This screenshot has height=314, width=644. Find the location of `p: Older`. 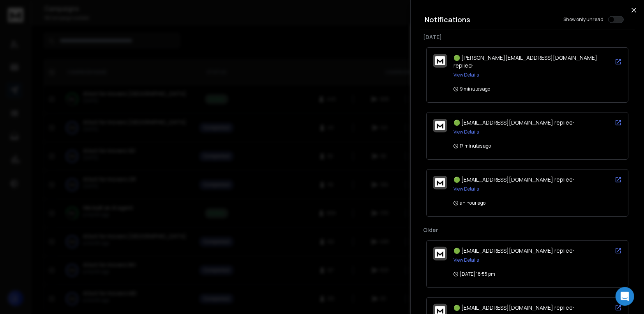

p: Older is located at coordinates (527, 230).